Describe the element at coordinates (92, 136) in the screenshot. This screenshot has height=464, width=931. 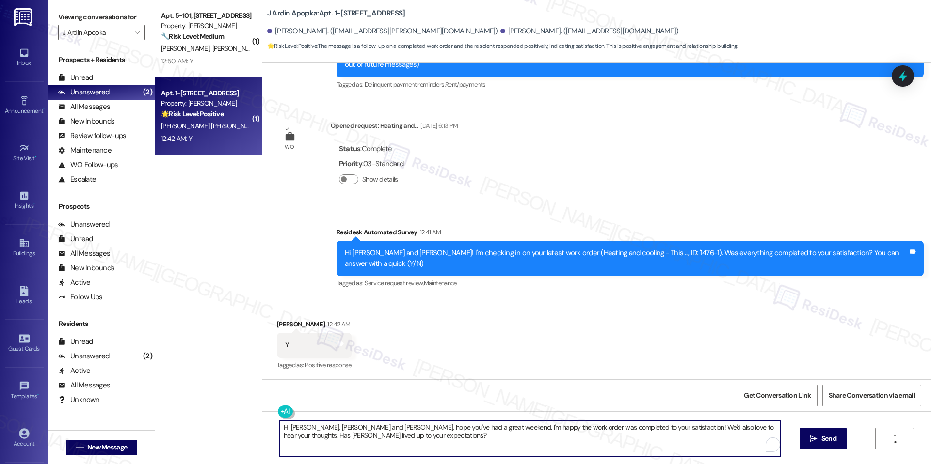
I see `div: Review follow-ups` at that location.